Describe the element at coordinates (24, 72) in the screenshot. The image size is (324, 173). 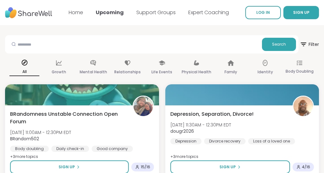
I see `p: All` at that location.